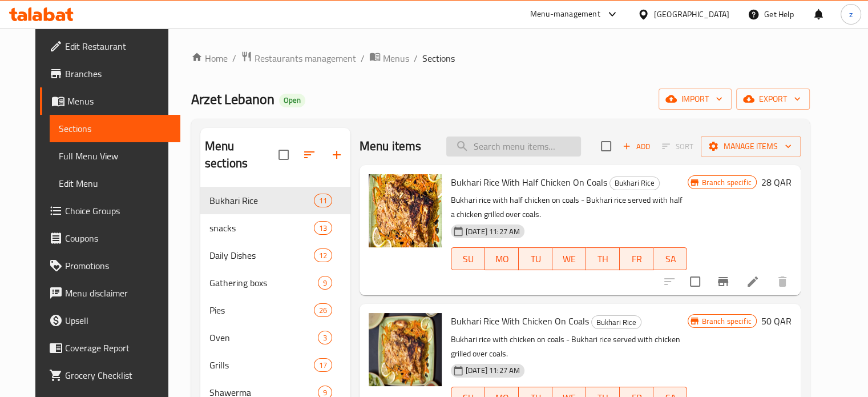 The width and height of the screenshot is (868, 397). What do you see at coordinates (753, 282) in the screenshot?
I see `a: Edit menu item` at bounding box center [753, 282].